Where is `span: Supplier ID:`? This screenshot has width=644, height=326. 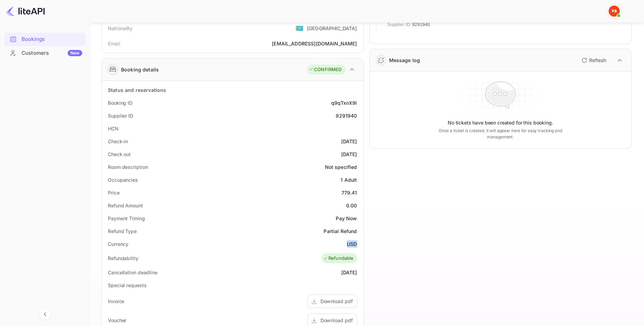 span: Supplier ID: is located at coordinates (399, 24).